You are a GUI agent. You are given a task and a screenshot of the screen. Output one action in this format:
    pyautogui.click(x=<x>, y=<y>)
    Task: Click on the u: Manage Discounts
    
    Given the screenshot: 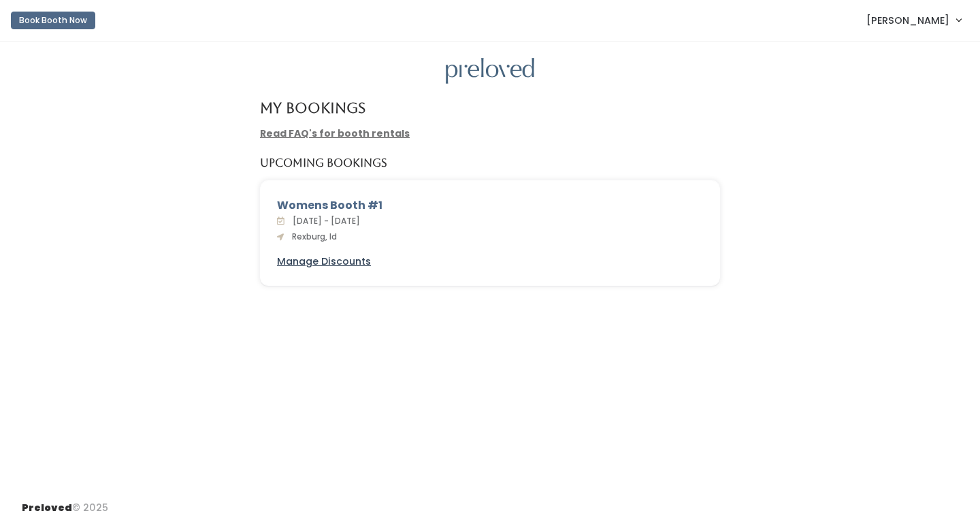 What is the action you would take?
    pyautogui.click(x=324, y=262)
    